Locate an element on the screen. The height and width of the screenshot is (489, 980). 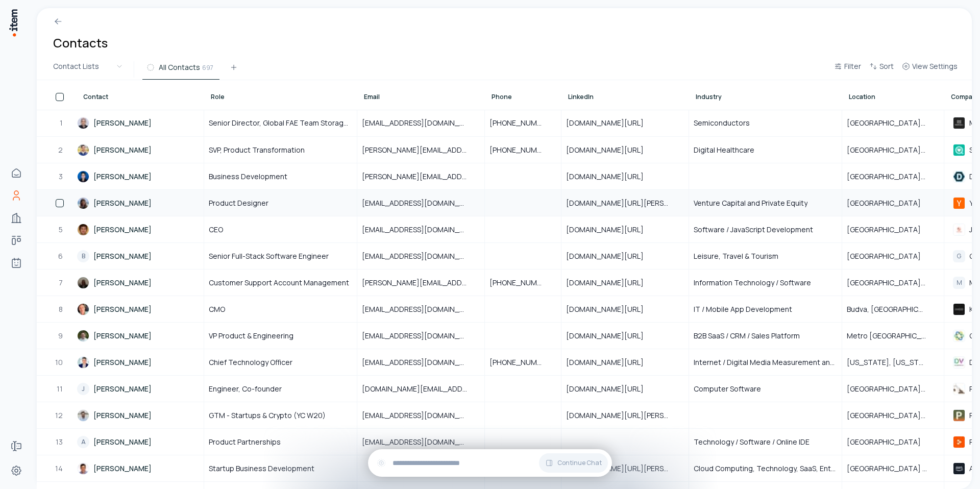
span: Business Development is located at coordinates (248, 177).